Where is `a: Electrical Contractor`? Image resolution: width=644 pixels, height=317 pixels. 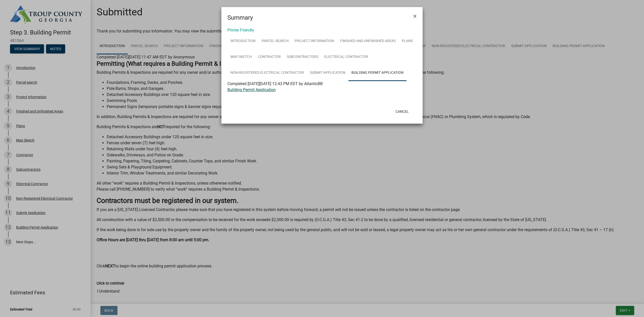
a: Electrical Contractor is located at coordinates (347, 57).